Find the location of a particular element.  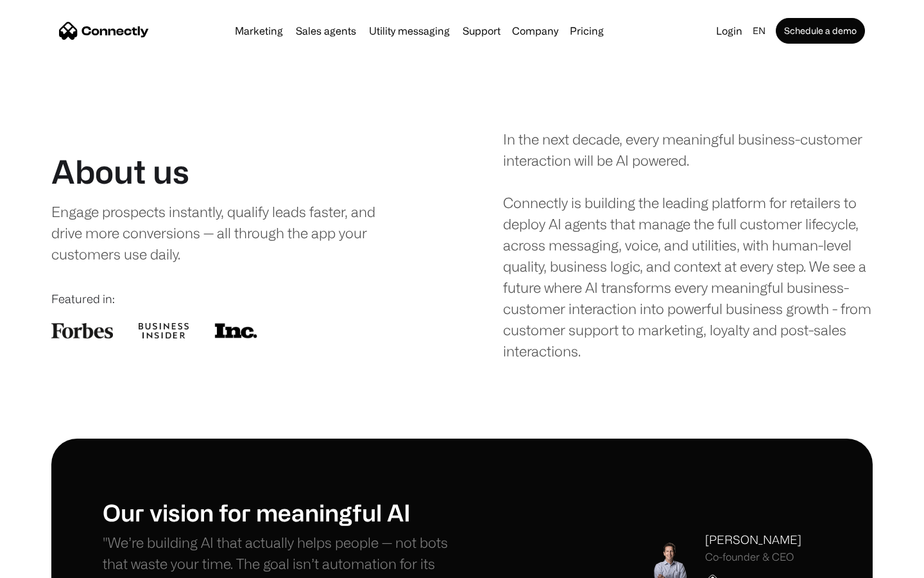

h1: Our vision for meaningful AI is located at coordinates (283, 512).